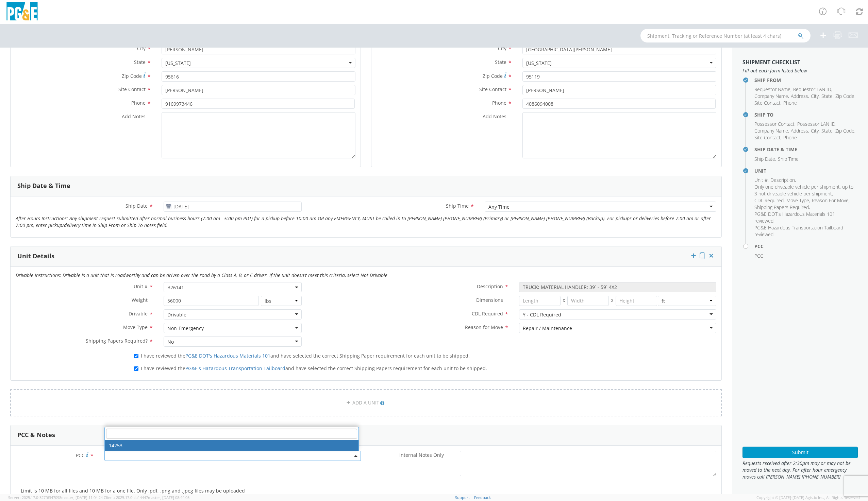  I want to click on input: Length, so click(540, 301).